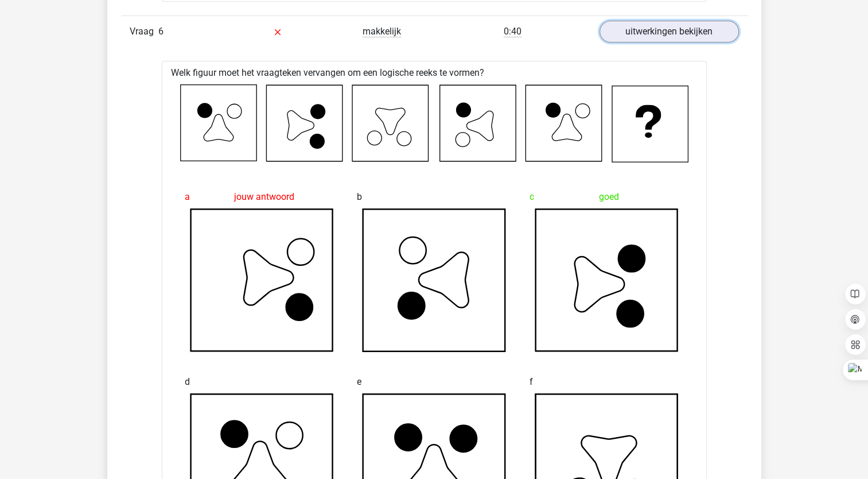 This screenshot has height=479, width=868. What do you see at coordinates (262, 197) in the screenshot?
I see `div: jouw antwoord` at bounding box center [262, 197].